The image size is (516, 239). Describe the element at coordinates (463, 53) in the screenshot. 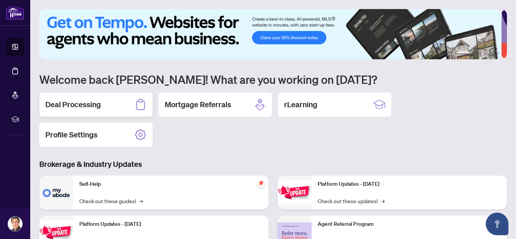

I see `button: 1` at that location.